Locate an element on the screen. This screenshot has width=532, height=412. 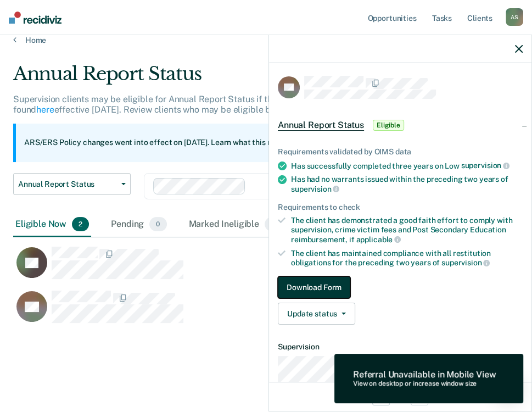
a: Home is located at coordinates (266, 40).